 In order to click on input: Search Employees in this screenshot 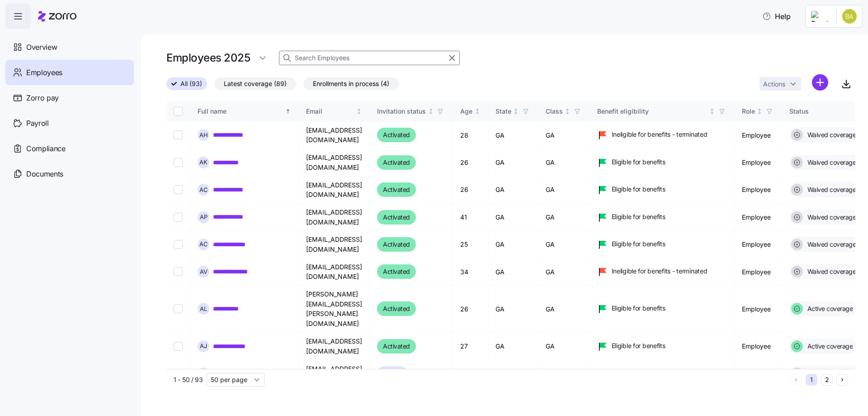, I will do `click(369, 58)`.